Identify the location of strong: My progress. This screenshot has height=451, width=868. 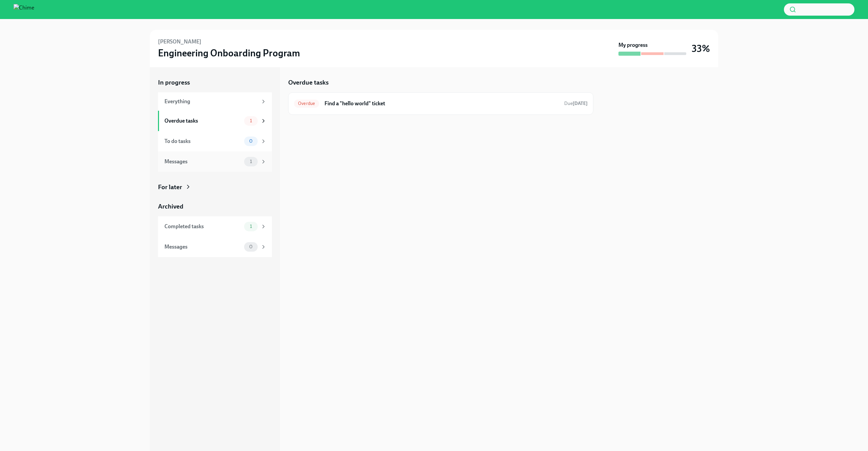
(633, 45).